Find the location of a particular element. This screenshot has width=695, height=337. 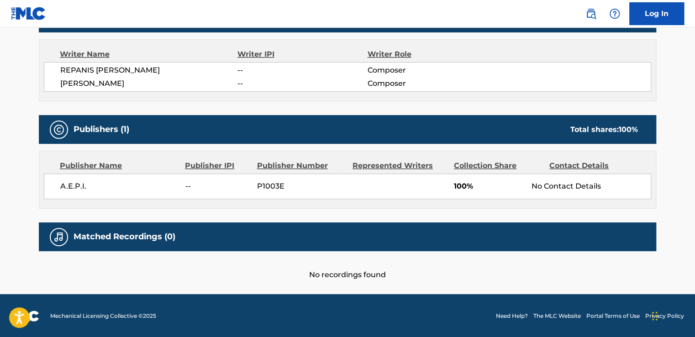

div: Publisher Number is located at coordinates (301, 166).